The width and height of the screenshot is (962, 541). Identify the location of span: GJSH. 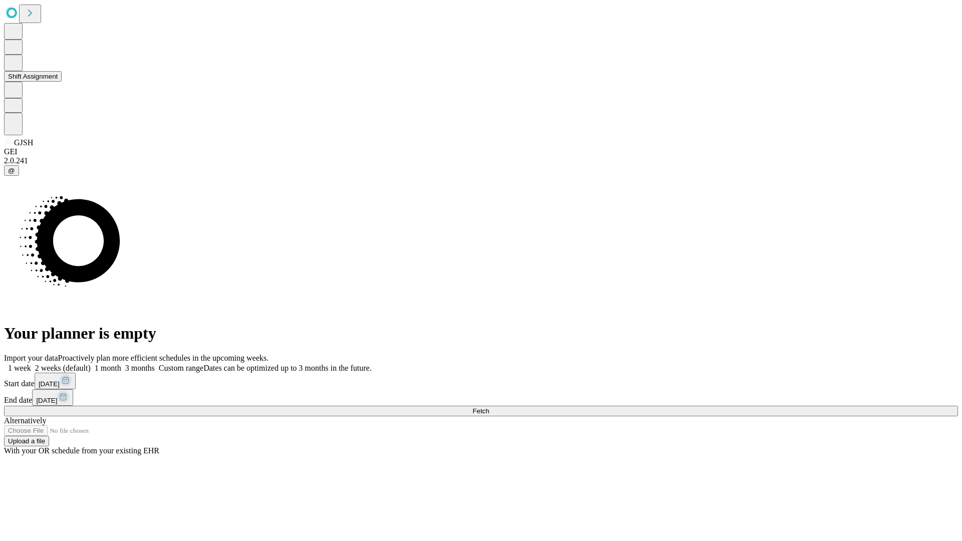
(24, 142).